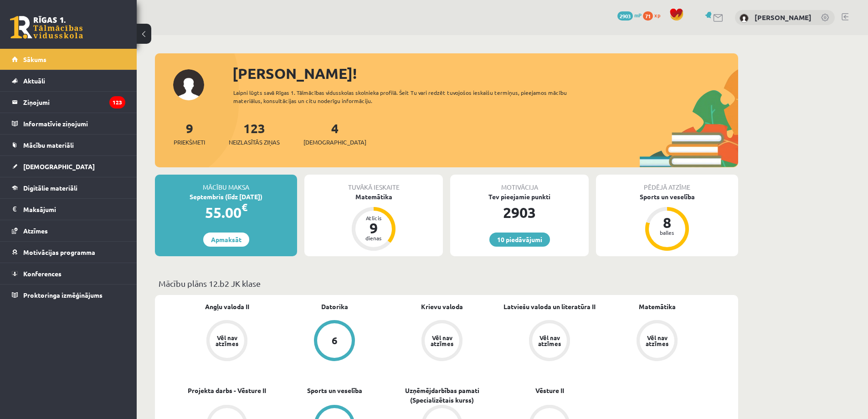  What do you see at coordinates (74, 102) in the screenshot?
I see `legend: Ziņojumi` at bounding box center [74, 102].